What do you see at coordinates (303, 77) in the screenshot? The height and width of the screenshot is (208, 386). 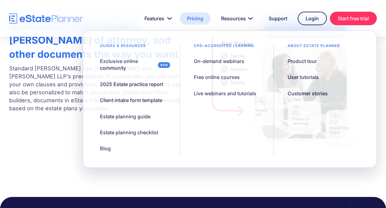 I see `a: User tutorials` at bounding box center [303, 77].